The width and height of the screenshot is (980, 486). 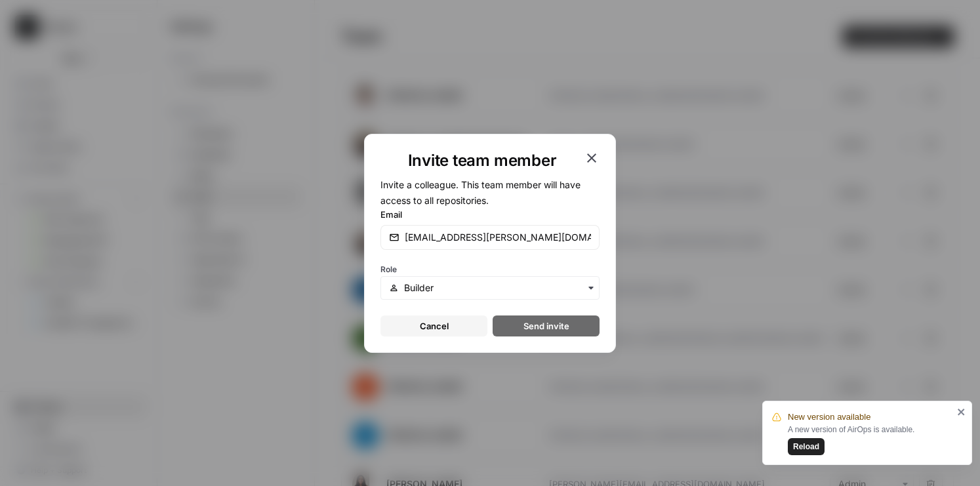 What do you see at coordinates (434, 327) in the screenshot?
I see `button: Cancel` at bounding box center [434, 327].